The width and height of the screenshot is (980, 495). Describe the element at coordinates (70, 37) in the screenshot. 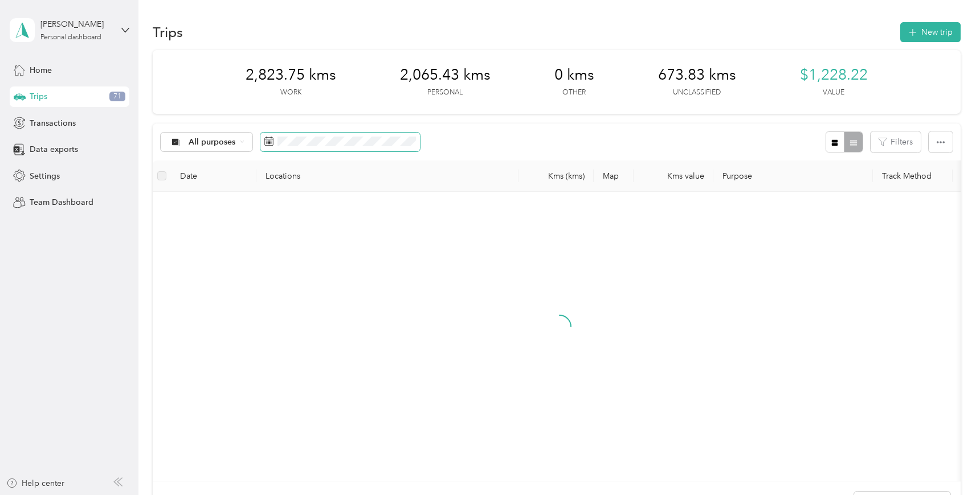

I see `div: Personal dashboard` at that location.